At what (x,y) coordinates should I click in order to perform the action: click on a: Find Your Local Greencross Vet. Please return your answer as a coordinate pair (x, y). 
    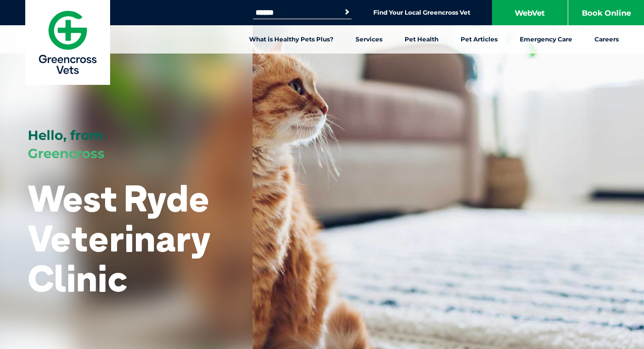
    Looking at the image, I should click on (422, 13).